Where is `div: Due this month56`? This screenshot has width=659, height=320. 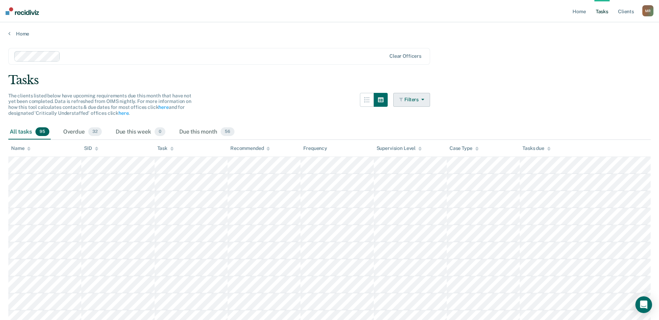 div: Due this month56 is located at coordinates (207, 132).